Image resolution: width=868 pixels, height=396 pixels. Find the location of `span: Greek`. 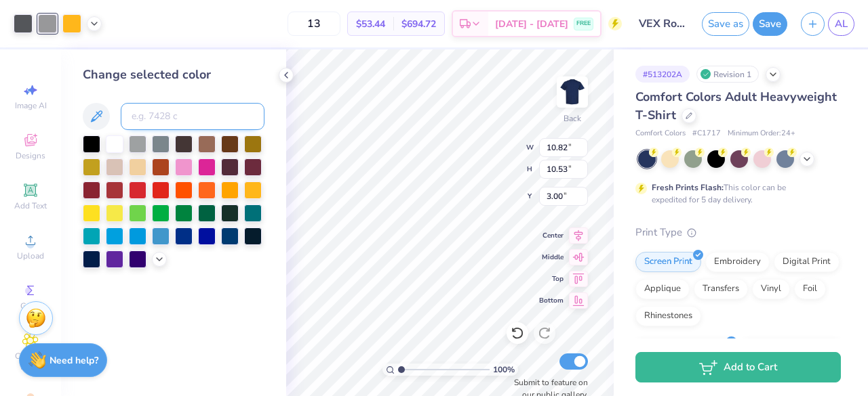

span: Greek is located at coordinates (30, 306).